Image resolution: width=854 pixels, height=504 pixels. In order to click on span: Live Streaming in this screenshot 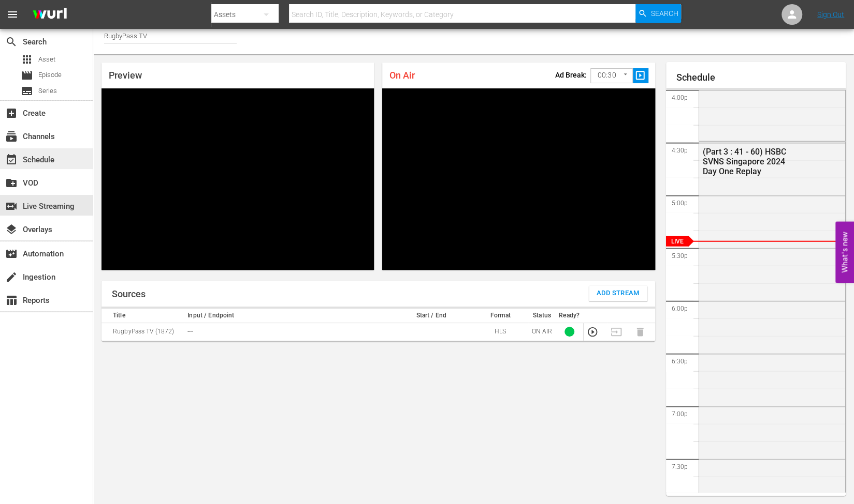, I will do `click(11, 206)`.